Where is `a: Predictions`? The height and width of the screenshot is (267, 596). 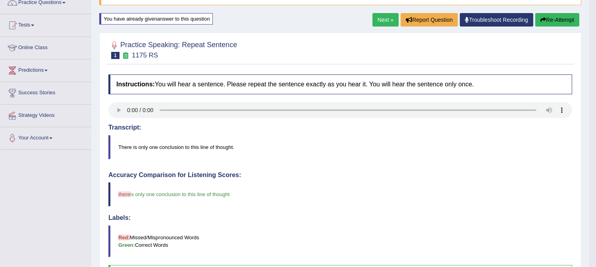
a: Predictions is located at coordinates (46, 69).